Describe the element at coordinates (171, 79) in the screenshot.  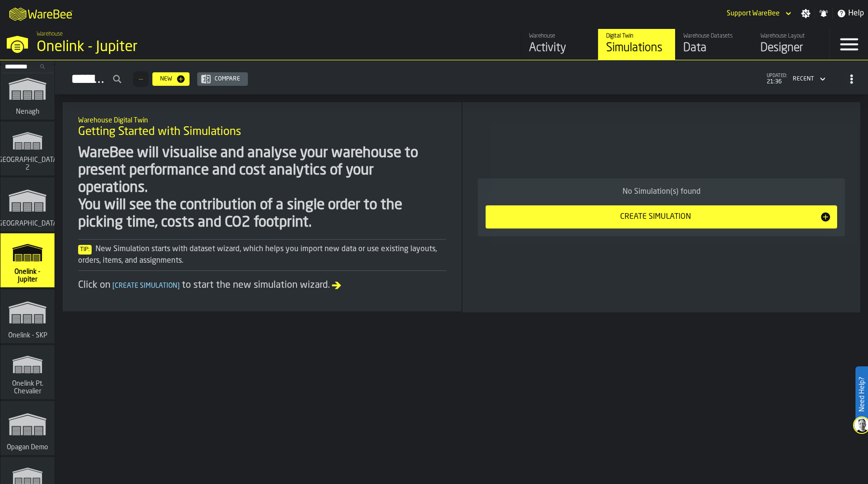
I see `button: button-New` at that location.